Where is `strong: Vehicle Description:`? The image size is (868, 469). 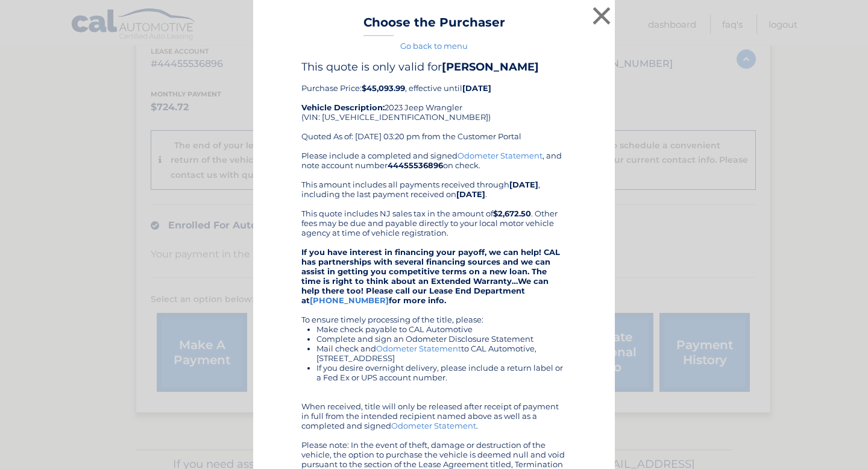 strong: Vehicle Description: is located at coordinates (343, 108).